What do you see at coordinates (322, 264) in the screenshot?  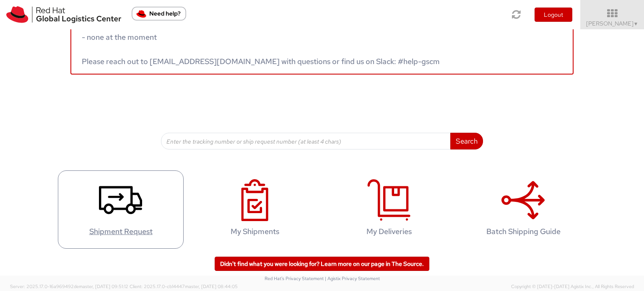 I see `a: Didn't find what you were looking for? Learn more on our page in The Source.` at bounding box center [322, 264].